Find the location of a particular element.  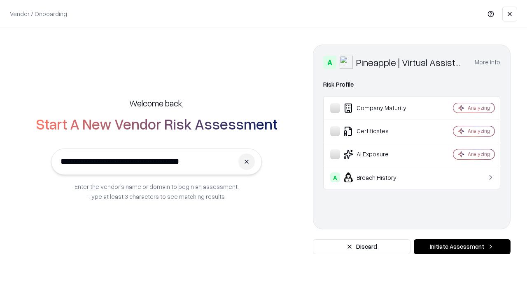

div: Pineapple | Virtual Assistant Agency is located at coordinates (411, 62).